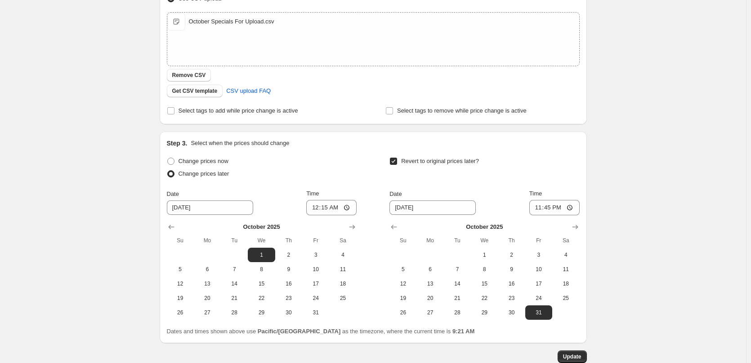 This screenshot has width=751, height=363. What do you see at coordinates (261, 283) in the screenshot?
I see `span: 15` at bounding box center [261, 283].